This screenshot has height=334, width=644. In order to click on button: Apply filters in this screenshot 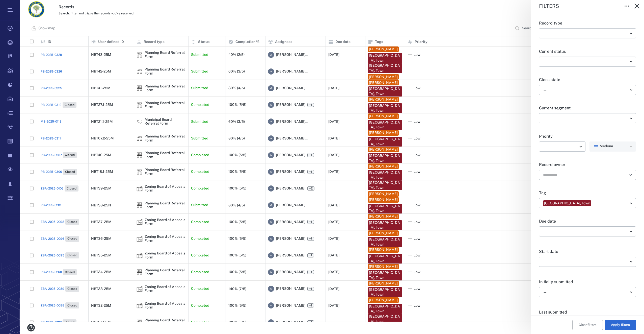, I will do `click(621, 325)`.